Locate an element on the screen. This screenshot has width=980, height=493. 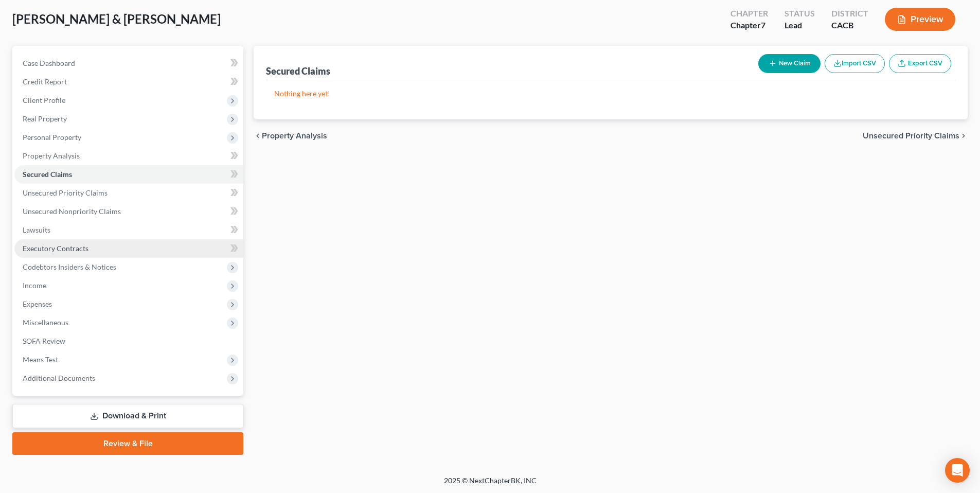
i: chevron_right is located at coordinates (964, 136).